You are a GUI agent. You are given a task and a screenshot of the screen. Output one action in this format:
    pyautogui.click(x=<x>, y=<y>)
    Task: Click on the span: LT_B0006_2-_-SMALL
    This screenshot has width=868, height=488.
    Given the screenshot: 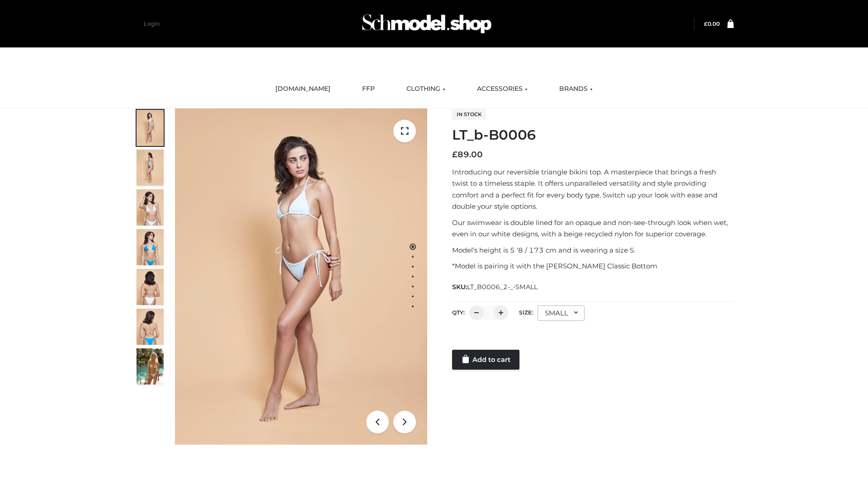 What is the action you would take?
    pyautogui.click(x=502, y=287)
    